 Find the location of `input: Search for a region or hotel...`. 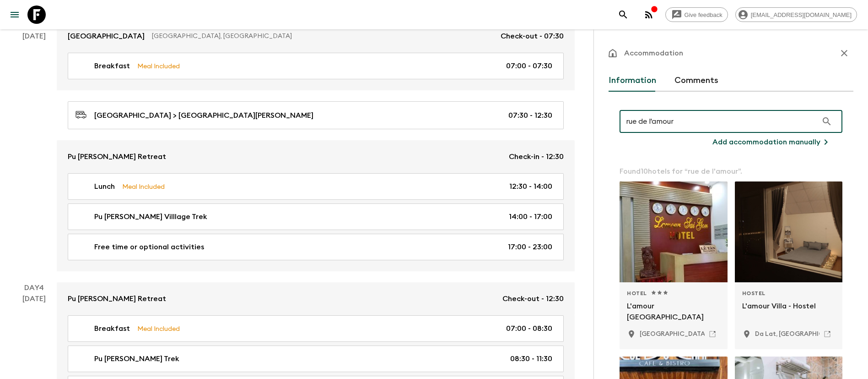

input: Search for a region or hotel... is located at coordinates (718, 121).